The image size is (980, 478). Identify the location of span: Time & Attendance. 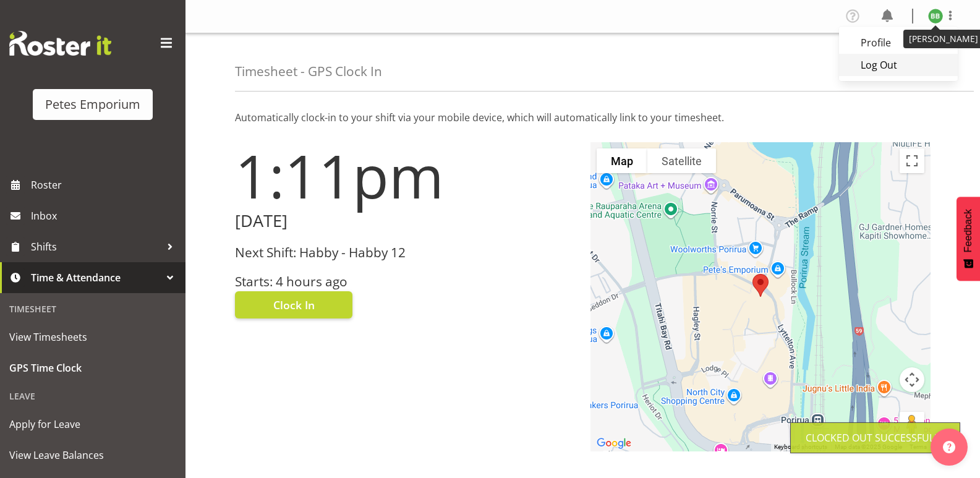
(96, 277).